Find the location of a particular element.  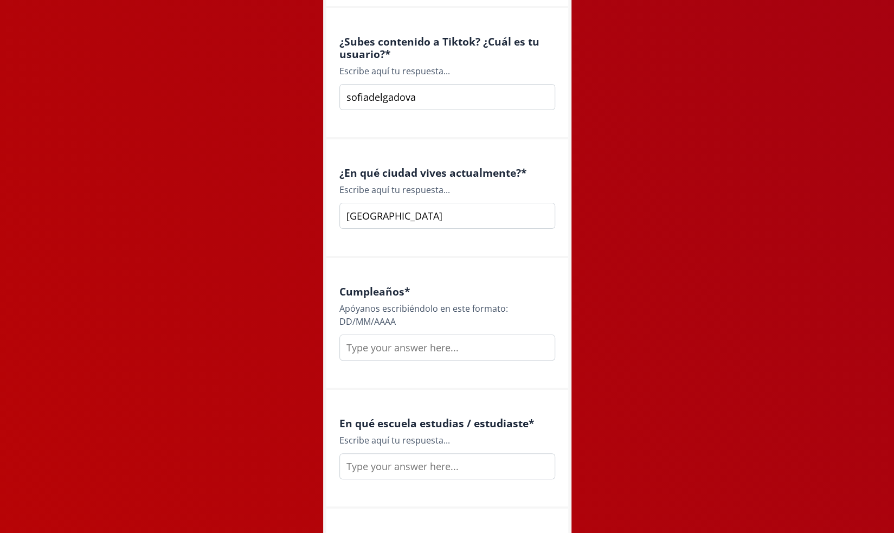

h4: En qué escuela estudias / estudiaste * is located at coordinates (447, 423).